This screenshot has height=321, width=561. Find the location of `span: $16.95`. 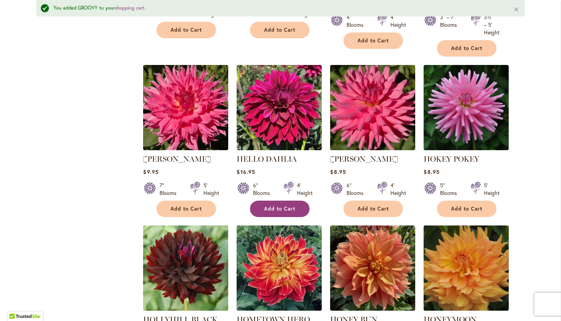

span: $16.95 is located at coordinates (246, 171).